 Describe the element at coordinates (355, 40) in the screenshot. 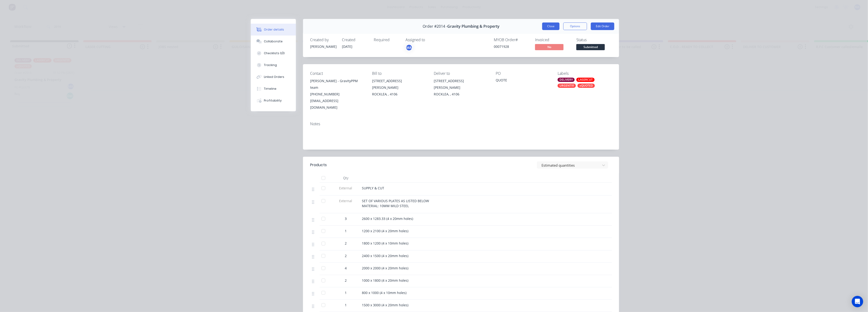

I see `div: Created` at that location.